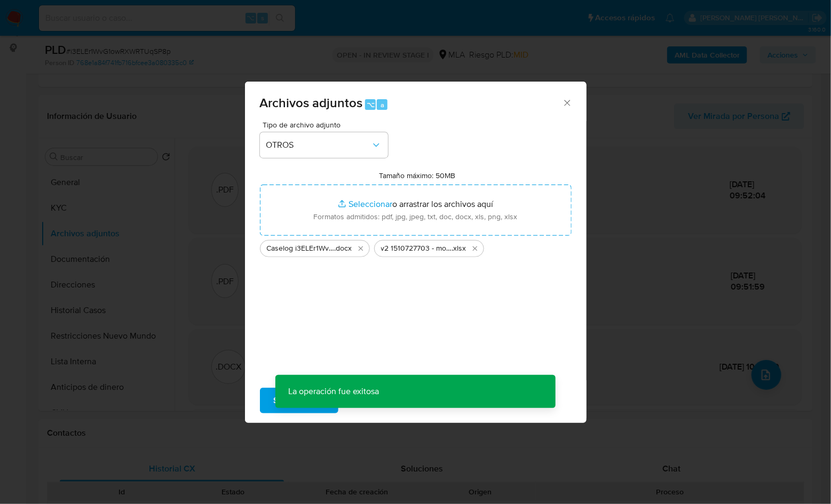 The image size is (831, 504). I want to click on button: OTROS, so click(324, 145).